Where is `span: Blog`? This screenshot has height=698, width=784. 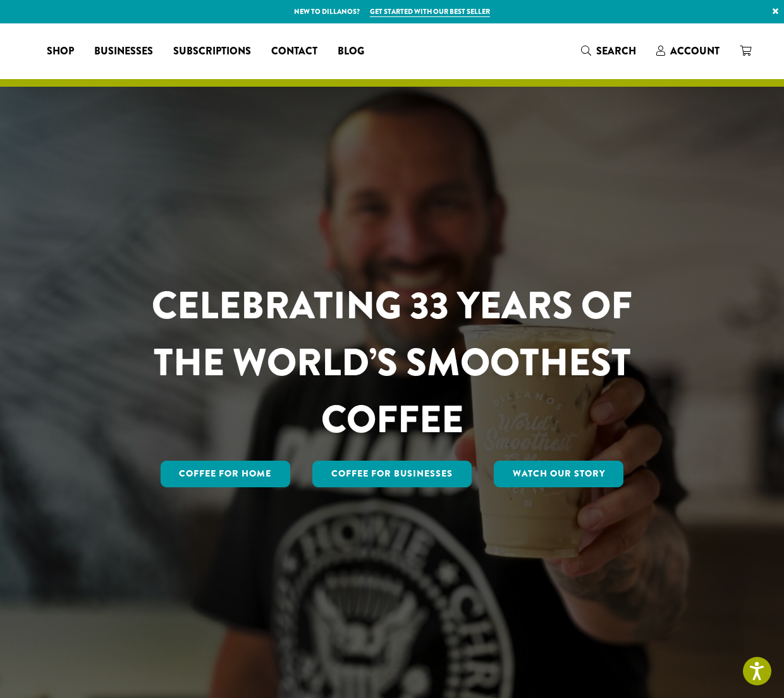
span: Blog is located at coordinates (351, 52).